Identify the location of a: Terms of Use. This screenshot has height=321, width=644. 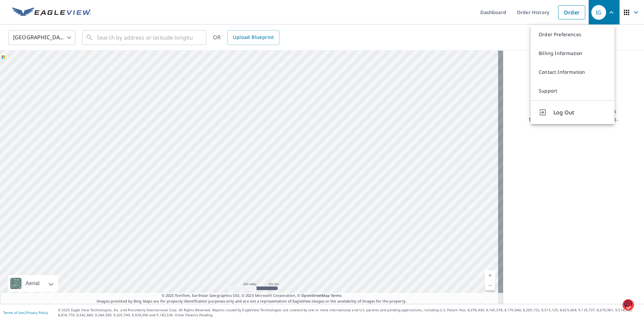
(14, 313).